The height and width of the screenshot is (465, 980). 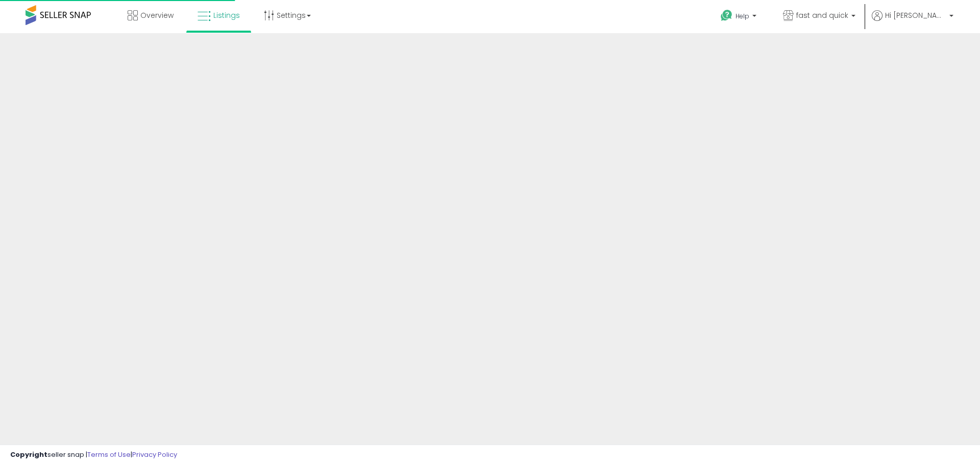 I want to click on span: Overview, so click(x=157, y=15).